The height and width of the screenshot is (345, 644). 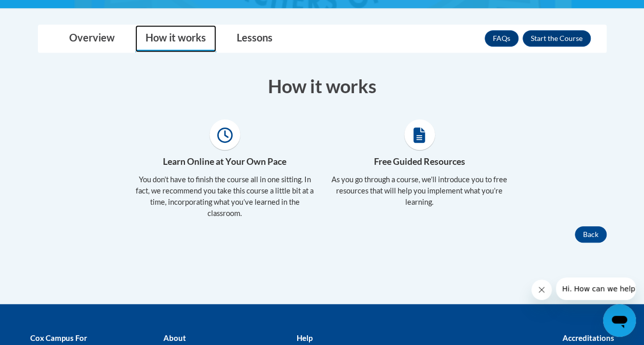 I want to click on a: How it works, so click(x=176, y=38).